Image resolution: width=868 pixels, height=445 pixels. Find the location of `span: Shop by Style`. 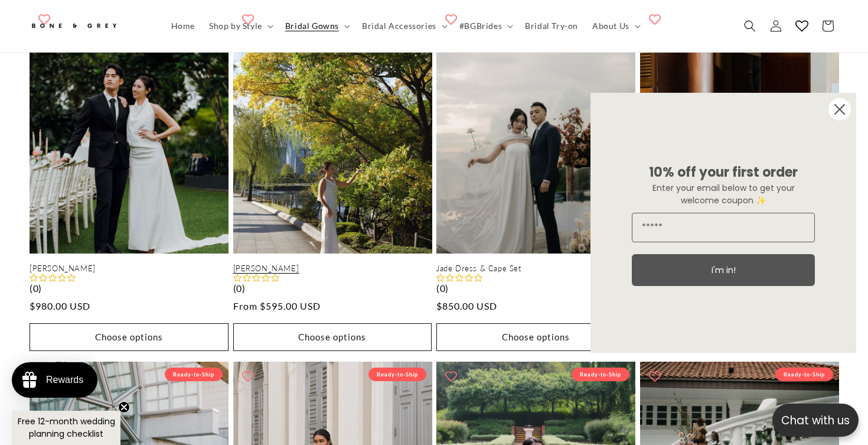

span: Shop by Style is located at coordinates (236, 26).